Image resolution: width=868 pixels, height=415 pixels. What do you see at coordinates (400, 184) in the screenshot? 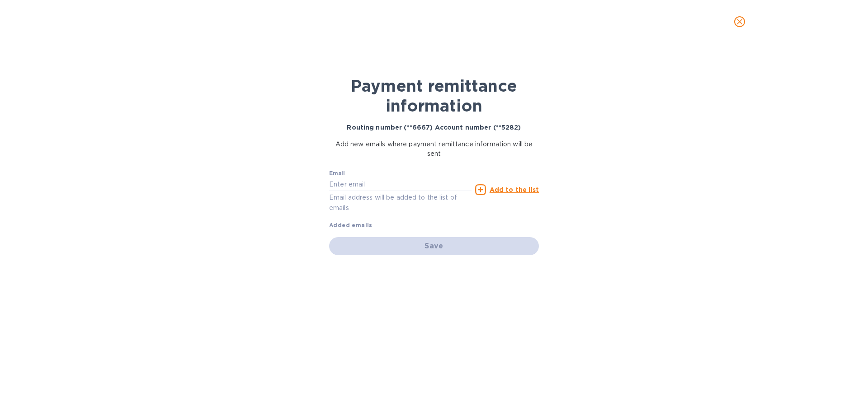
I see `input: Enter email` at bounding box center [400, 184].